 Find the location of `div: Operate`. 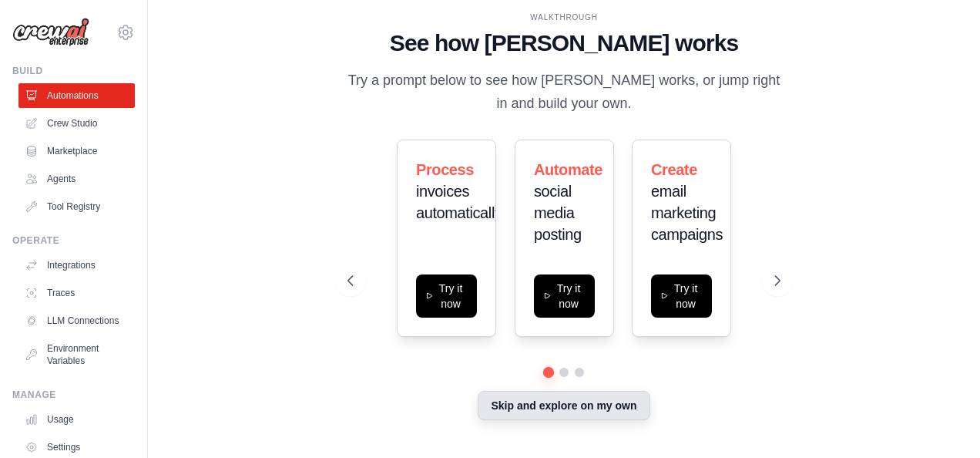

div: Operate is located at coordinates (73, 241).